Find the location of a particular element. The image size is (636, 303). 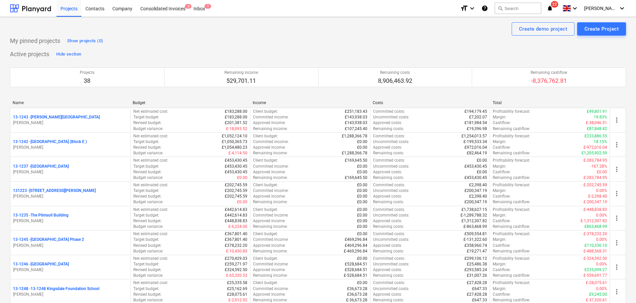

p: Remaining cashflow is located at coordinates (549, 72).